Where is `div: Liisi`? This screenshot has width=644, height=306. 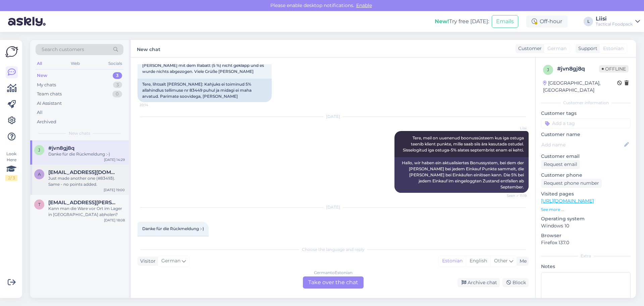 div: Liisi is located at coordinates (614, 19).